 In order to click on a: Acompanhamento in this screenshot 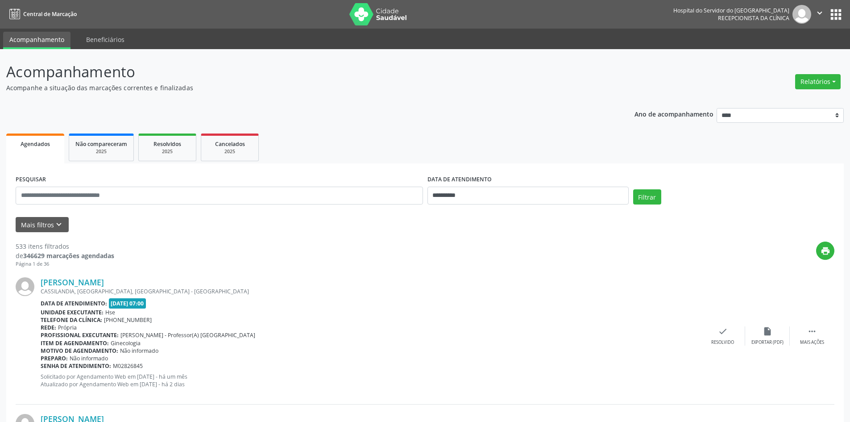, I will do `click(37, 40)`.